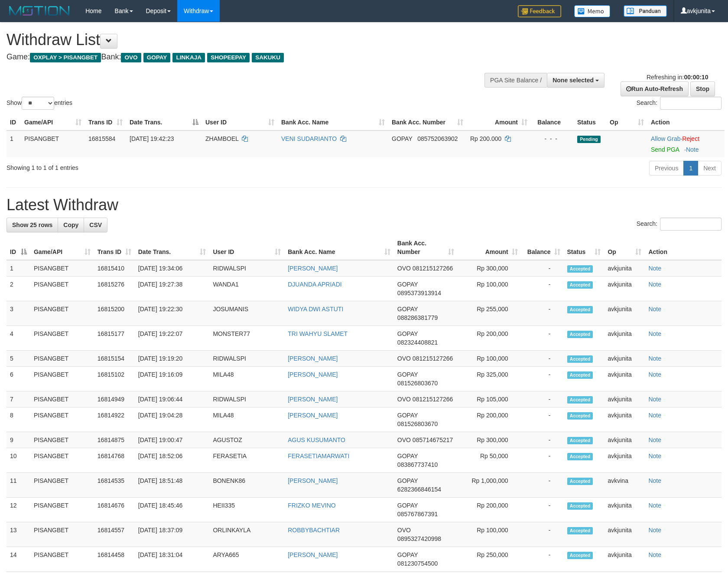 The image size is (728, 573). Describe the element at coordinates (246, 485) in the screenshot. I see `td: BONENK86` at that location.